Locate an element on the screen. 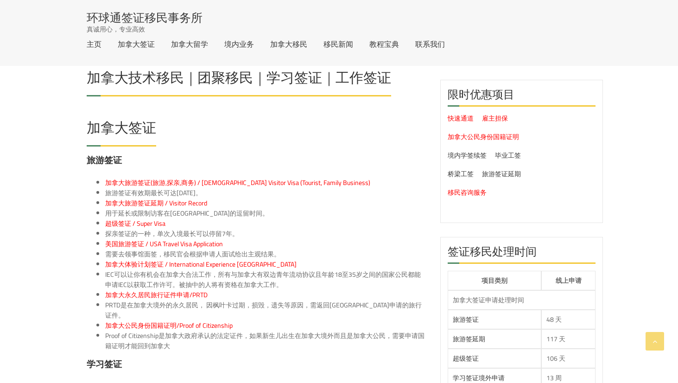  li: 需要去领事馆面签，移民官会根据申请人面试给出主观结果。 is located at coordinates (266, 254).